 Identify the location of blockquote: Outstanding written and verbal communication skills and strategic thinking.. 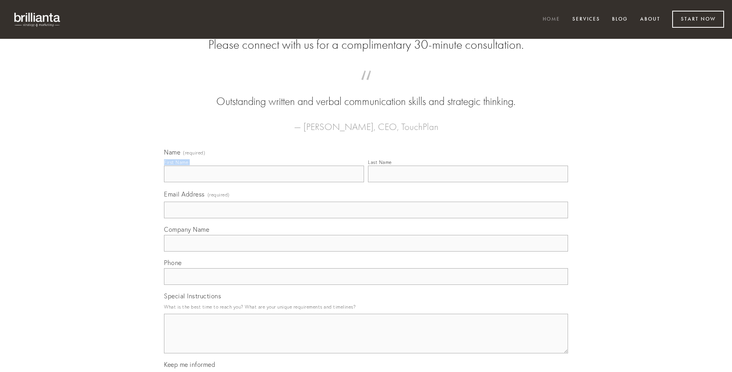
(366, 94).